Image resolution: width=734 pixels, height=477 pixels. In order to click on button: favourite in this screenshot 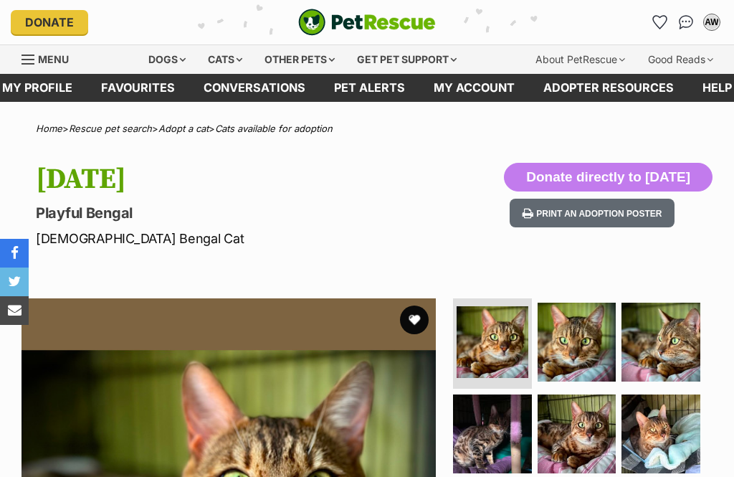, I will do `click(414, 320)`.